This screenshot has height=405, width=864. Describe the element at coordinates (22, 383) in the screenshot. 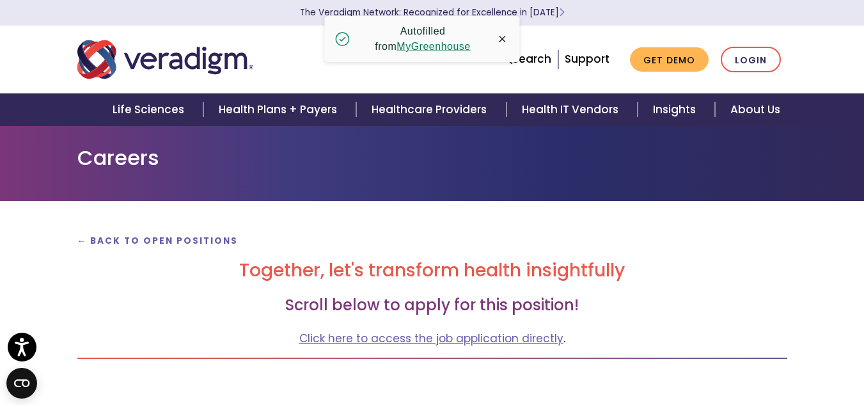

I see `button: Open CMP widget` at that location.